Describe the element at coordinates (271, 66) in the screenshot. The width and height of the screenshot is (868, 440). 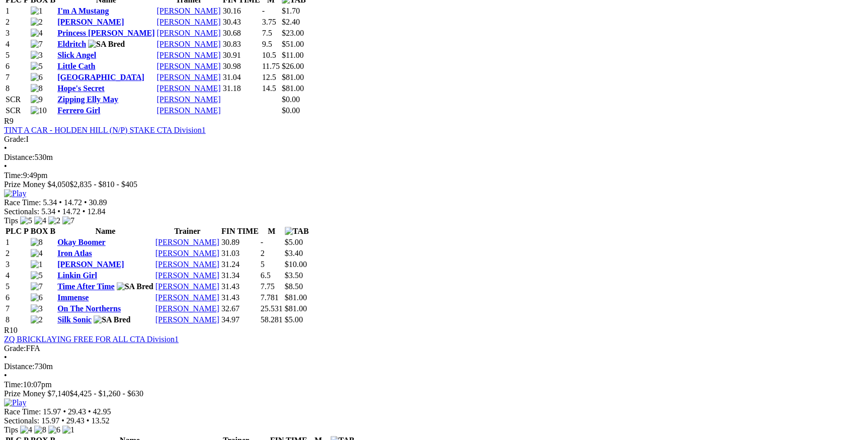
I see `text: 11.75` at that location.